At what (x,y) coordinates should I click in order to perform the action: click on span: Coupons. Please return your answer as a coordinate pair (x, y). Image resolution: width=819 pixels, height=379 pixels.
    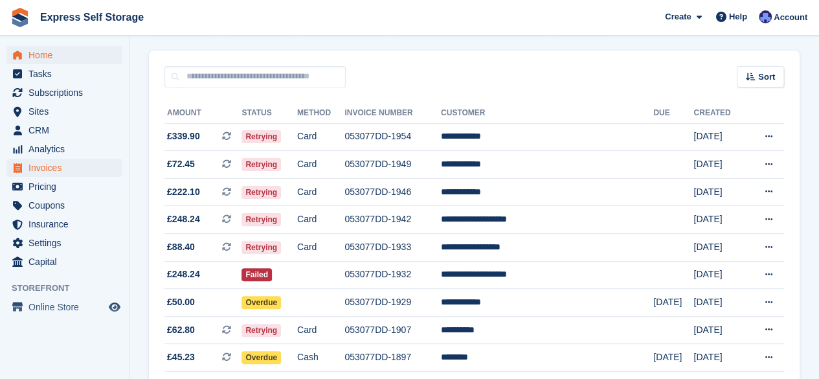
    Looking at the image, I should click on (67, 205).